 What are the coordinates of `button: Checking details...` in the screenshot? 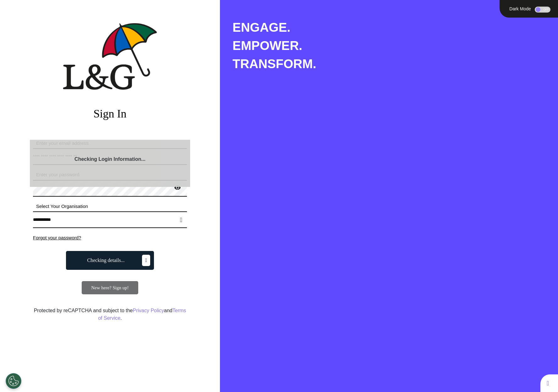 It's located at (110, 260).